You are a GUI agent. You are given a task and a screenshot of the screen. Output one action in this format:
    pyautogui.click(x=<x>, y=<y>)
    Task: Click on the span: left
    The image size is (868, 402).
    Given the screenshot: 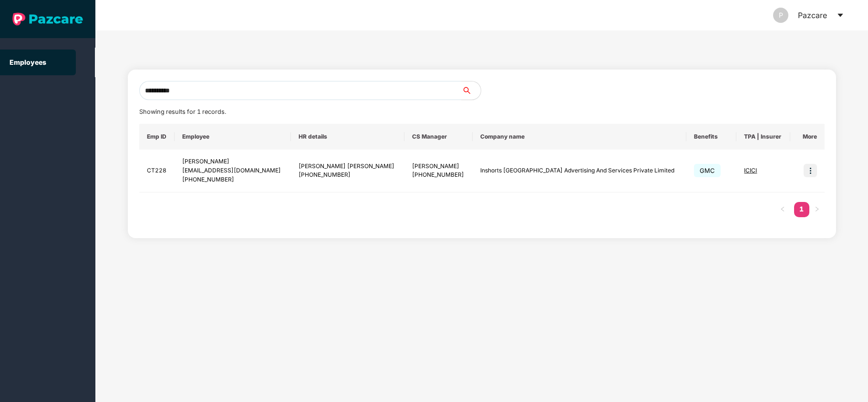 What is the action you would take?
    pyautogui.click(x=782, y=209)
    